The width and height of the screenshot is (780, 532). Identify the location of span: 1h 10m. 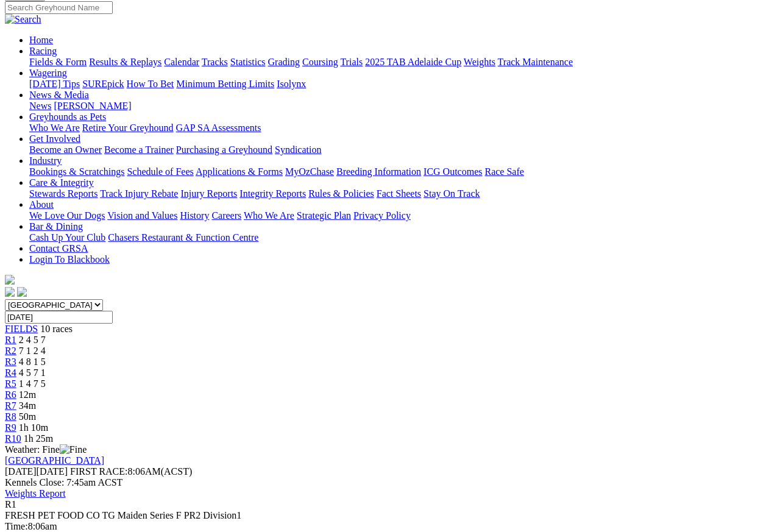
(33, 427).